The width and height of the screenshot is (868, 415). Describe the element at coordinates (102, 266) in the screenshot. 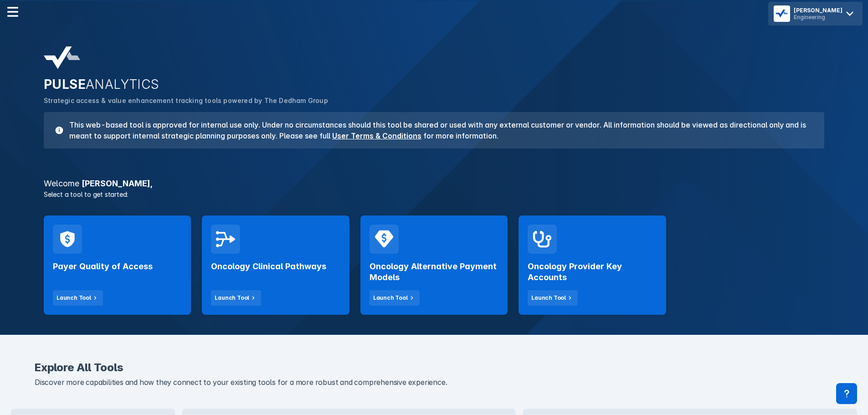

I see `h2: Payer Quality of Access` at that location.